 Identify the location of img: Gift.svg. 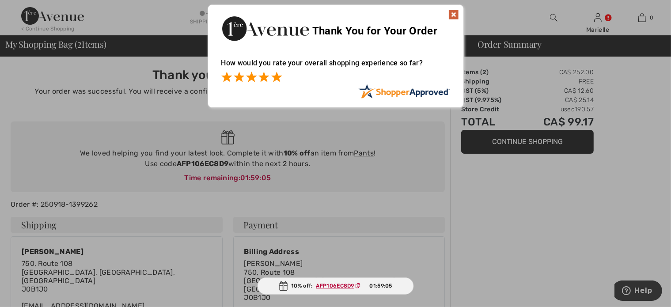
(283, 286).